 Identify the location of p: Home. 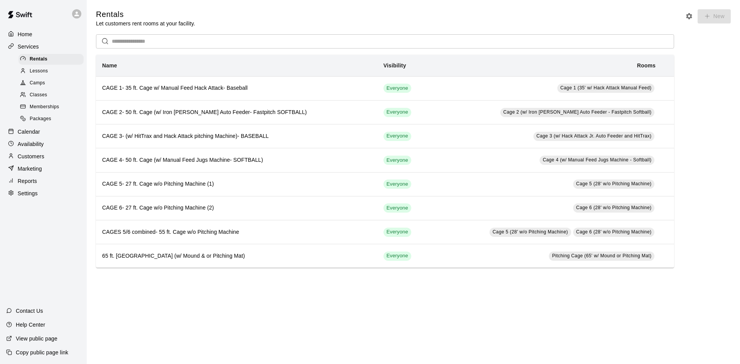
(25, 34).